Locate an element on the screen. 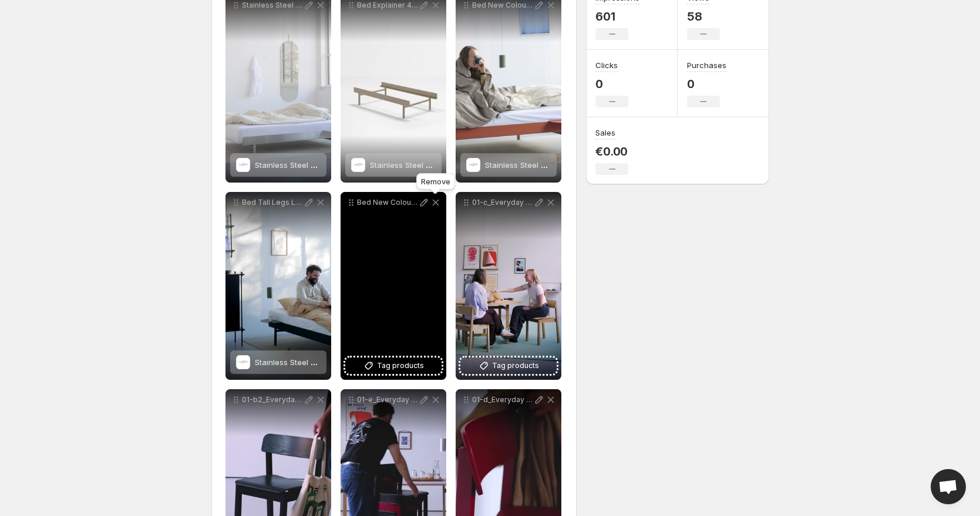 The width and height of the screenshot is (980, 516). div: Bed New Colour Launch 9-16 Moving ImageTag products is located at coordinates (394, 286).